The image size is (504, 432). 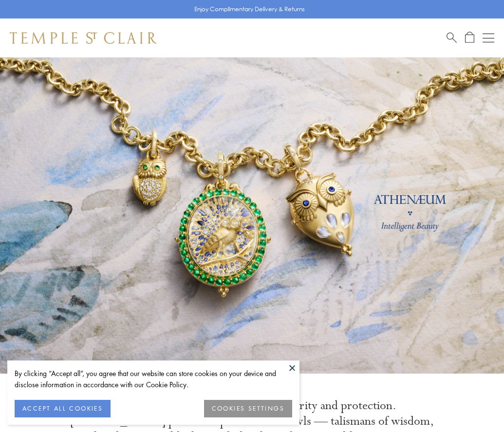 I want to click on button: COOKIES SETTINGS, so click(x=248, y=409).